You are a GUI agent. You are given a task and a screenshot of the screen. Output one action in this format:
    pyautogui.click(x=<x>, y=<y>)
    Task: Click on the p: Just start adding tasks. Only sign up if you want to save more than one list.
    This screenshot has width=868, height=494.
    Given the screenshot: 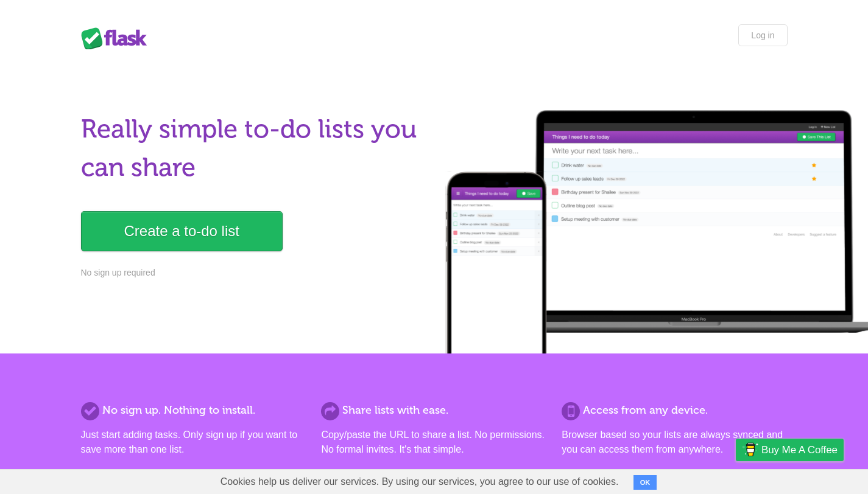 What is the action you would take?
    pyautogui.click(x=194, y=442)
    